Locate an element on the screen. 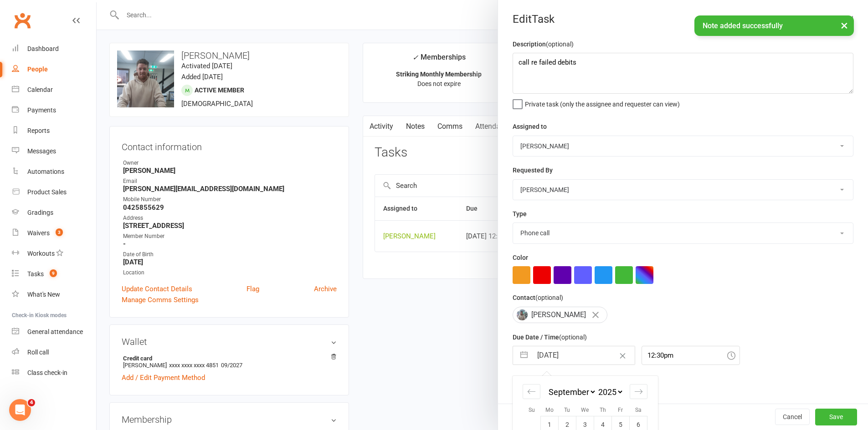  span: 4 is located at coordinates (31, 403).